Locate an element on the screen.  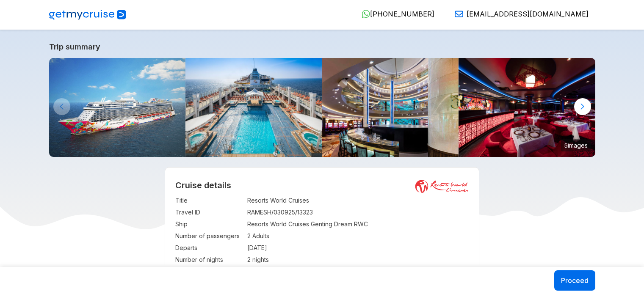
td: SIN is located at coordinates (358, 271).